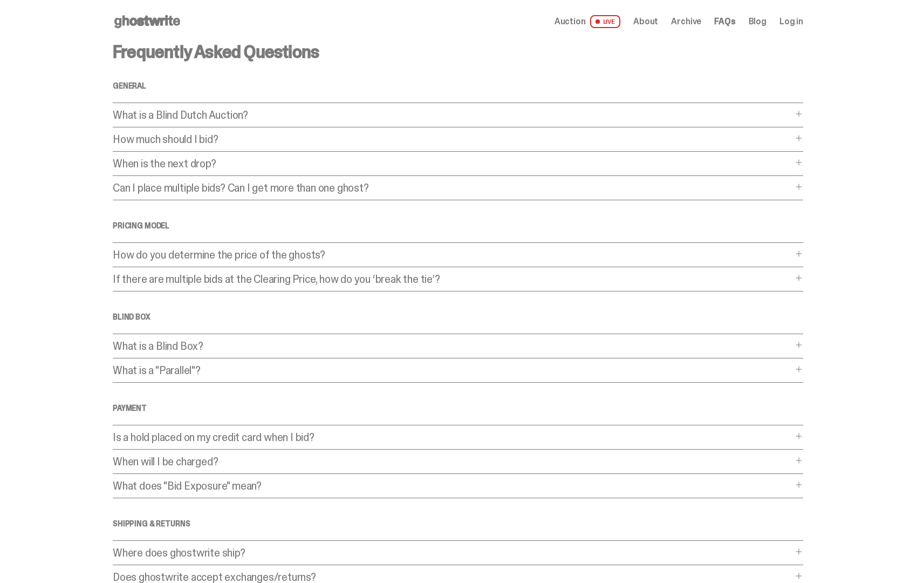 This screenshot has width=924, height=583. I want to click on span: Archive, so click(686, 22).